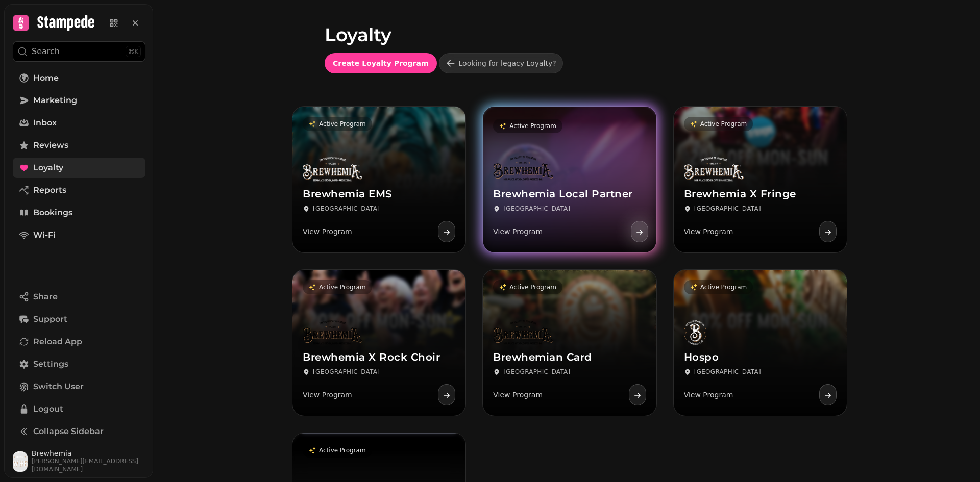  Describe the element at coordinates (46, 78) in the screenshot. I see `span: Home` at that location.